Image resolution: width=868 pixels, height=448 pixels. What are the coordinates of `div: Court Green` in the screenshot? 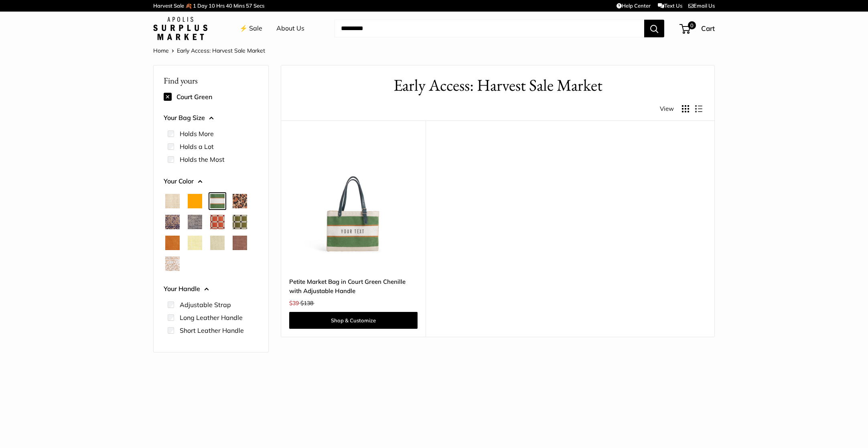 It's located at (211, 97).